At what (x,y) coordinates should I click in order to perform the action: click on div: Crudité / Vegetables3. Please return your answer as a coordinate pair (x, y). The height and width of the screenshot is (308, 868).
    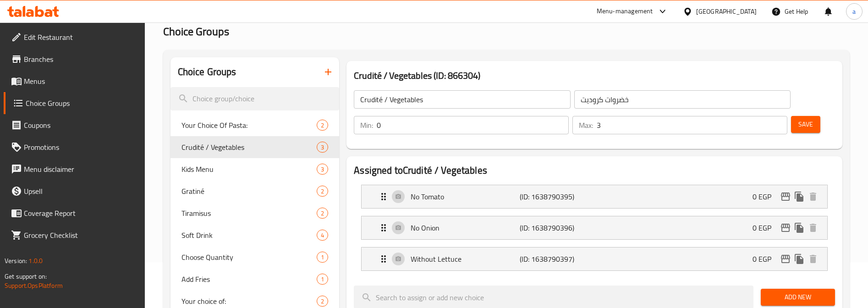
    Looking at the image, I should click on (255, 147).